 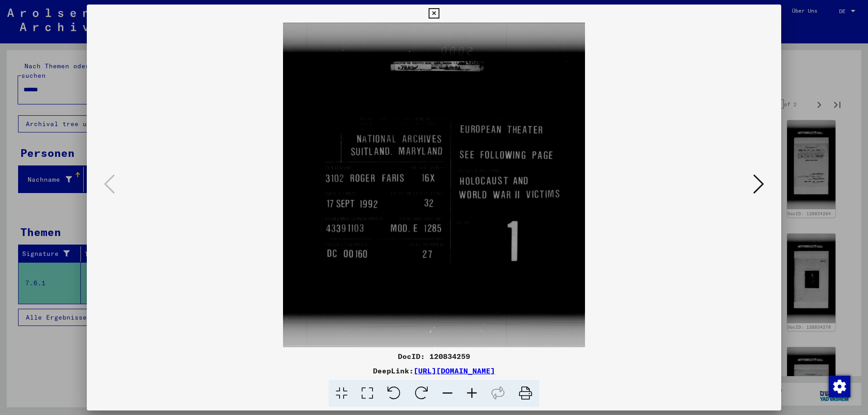 I want to click on div: Zustimmung ändern, so click(x=839, y=386).